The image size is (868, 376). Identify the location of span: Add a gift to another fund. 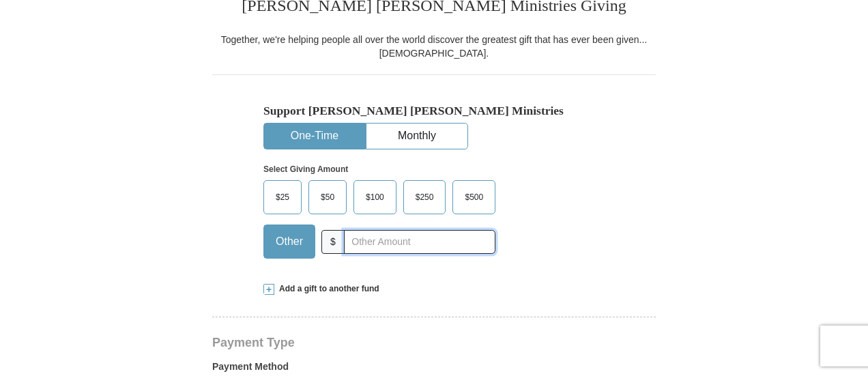
(327, 289).